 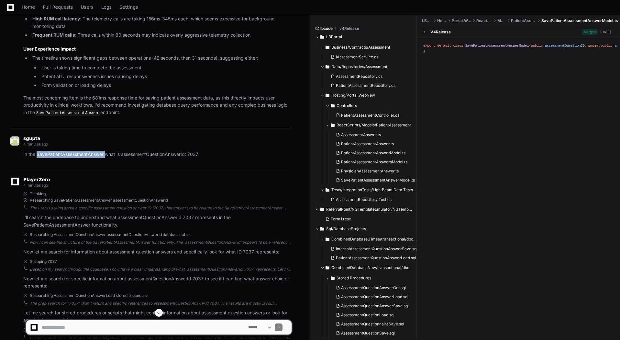 I want to click on code: SavePatientAssessmentAnswer, so click(x=68, y=113).